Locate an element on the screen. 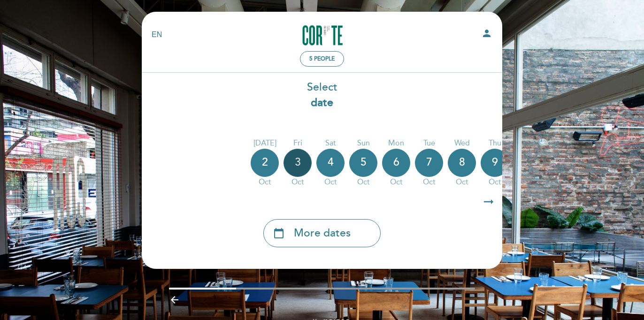 Image resolution: width=644 pixels, height=320 pixels. span: More dates is located at coordinates (322, 233).